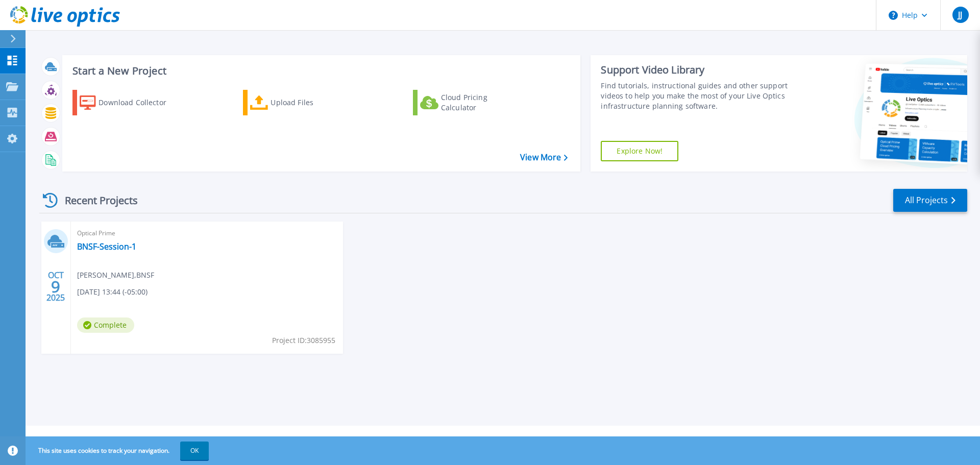 Image resolution: width=980 pixels, height=465 pixels. What do you see at coordinates (55, 286) in the screenshot?
I see `div: OCT 2025` at bounding box center [55, 286].